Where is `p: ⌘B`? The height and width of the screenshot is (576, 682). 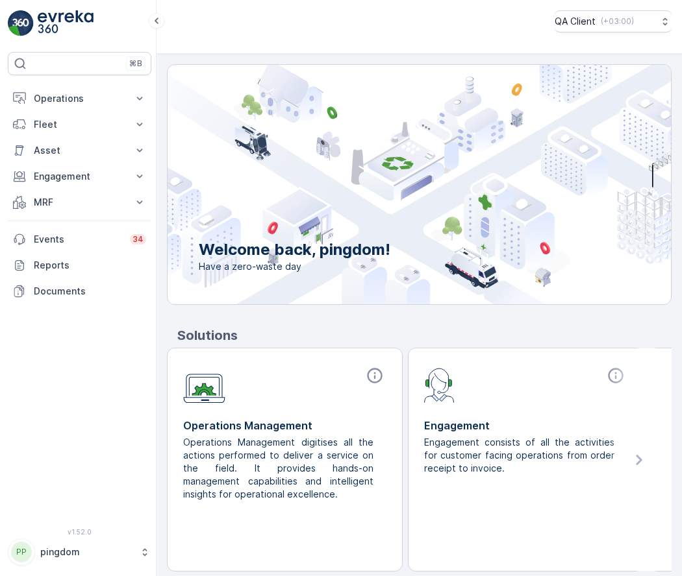 p: ⌘B is located at coordinates (136, 64).